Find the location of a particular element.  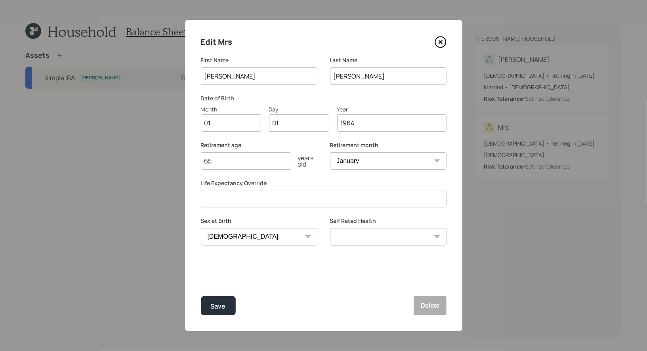

label: Last Name is located at coordinates (388, 60).